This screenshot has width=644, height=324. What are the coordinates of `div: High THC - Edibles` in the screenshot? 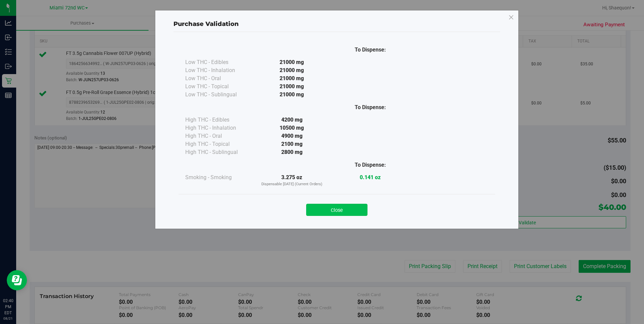 It's located at (219, 120).